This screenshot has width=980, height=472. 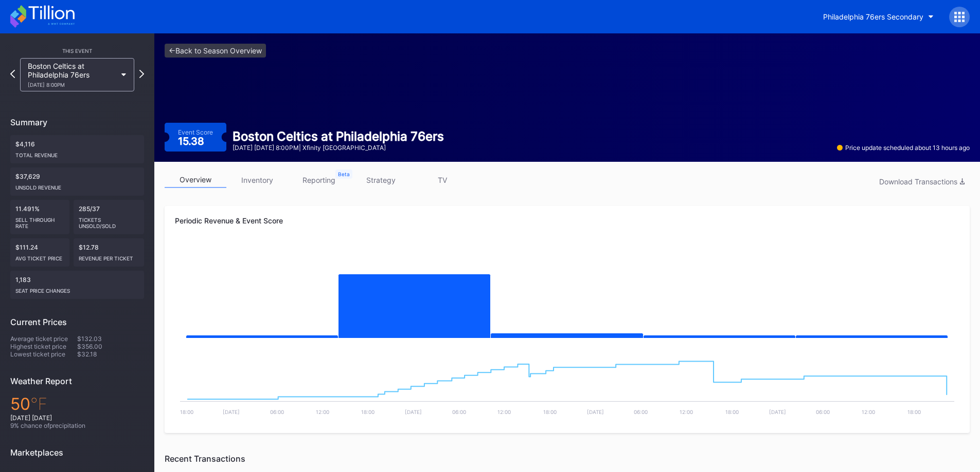 I want to click on div: $4,116, so click(x=78, y=149).